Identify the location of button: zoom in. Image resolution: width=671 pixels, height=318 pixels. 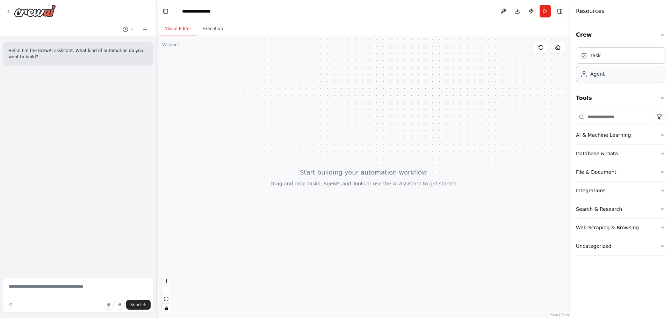
(166, 281).